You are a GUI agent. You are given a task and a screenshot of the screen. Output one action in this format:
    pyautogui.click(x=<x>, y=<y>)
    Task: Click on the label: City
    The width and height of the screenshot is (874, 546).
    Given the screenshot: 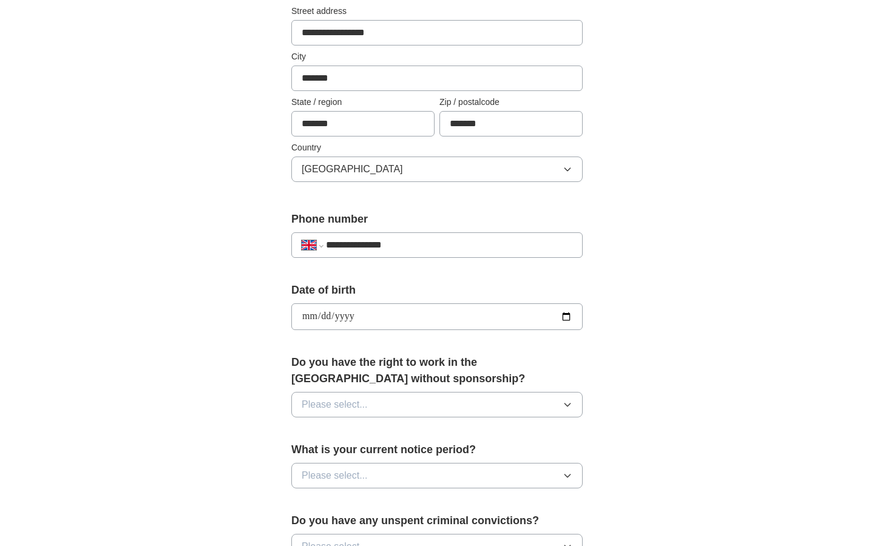 What is the action you would take?
    pyautogui.click(x=437, y=56)
    